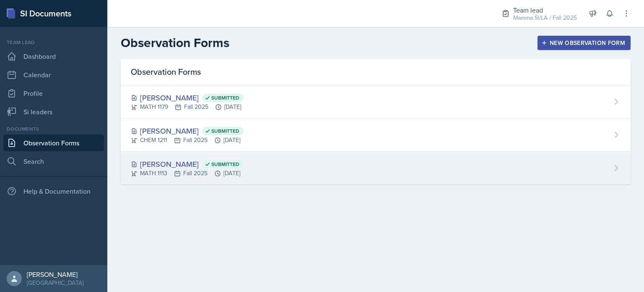  I want to click on a: Observation Forms, so click(53, 143).